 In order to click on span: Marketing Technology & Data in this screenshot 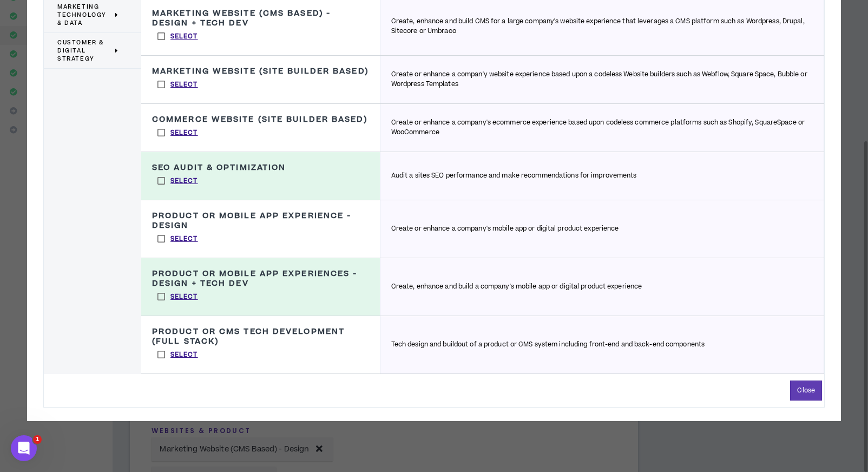, I will do `click(85, 15)`.